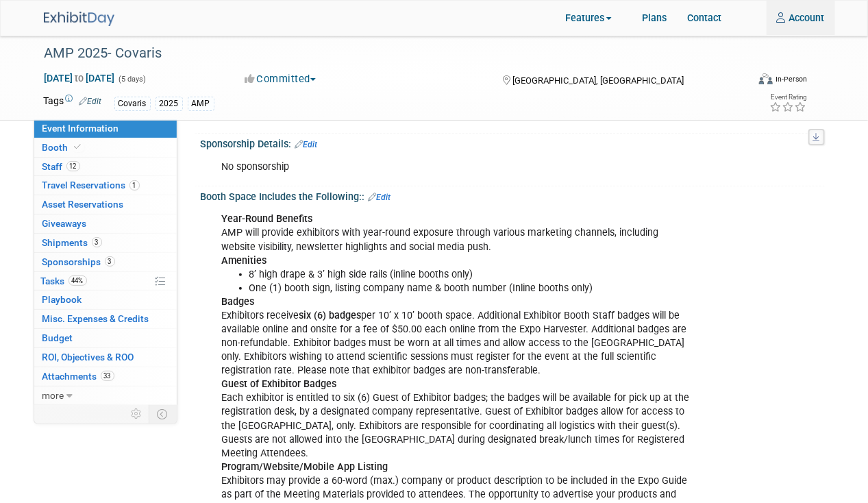 Image resolution: width=868 pixels, height=503 pixels. What do you see at coordinates (78, 147) in the screenshot?
I see `i: Booth reservation complete` at bounding box center [78, 147].